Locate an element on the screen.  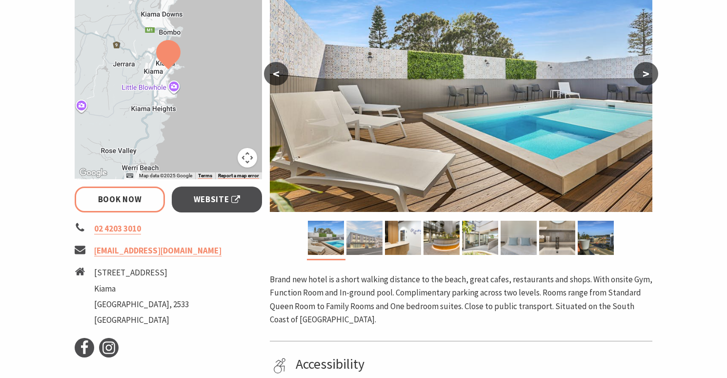
span: Map data ©2025 Google is located at coordinates (165, 175).